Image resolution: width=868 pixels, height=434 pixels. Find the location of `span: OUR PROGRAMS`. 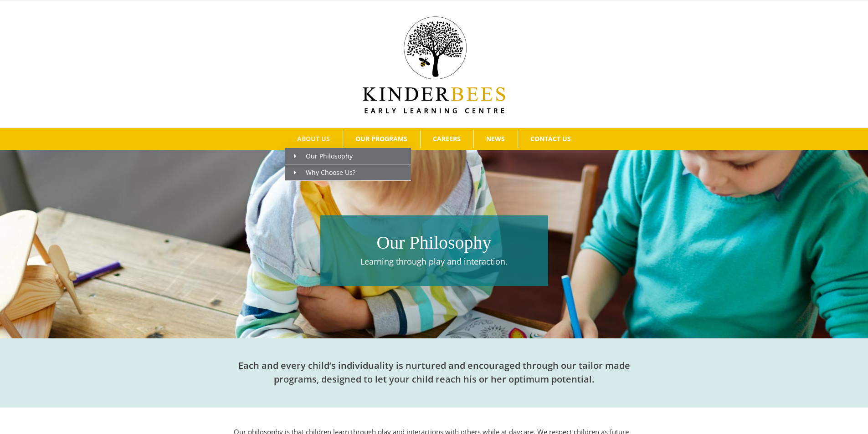

span: OUR PROGRAMS is located at coordinates (381, 139).